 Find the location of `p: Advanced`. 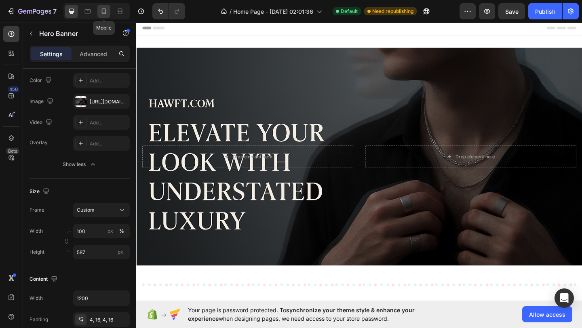

p: Advanced is located at coordinates (93, 54).